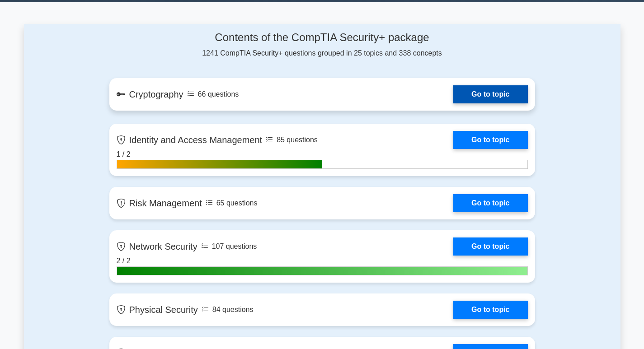 The height and width of the screenshot is (349, 644). What do you see at coordinates (322, 38) in the screenshot?
I see `h4: Contents of the CompTIA Security+ package` at bounding box center [322, 38].